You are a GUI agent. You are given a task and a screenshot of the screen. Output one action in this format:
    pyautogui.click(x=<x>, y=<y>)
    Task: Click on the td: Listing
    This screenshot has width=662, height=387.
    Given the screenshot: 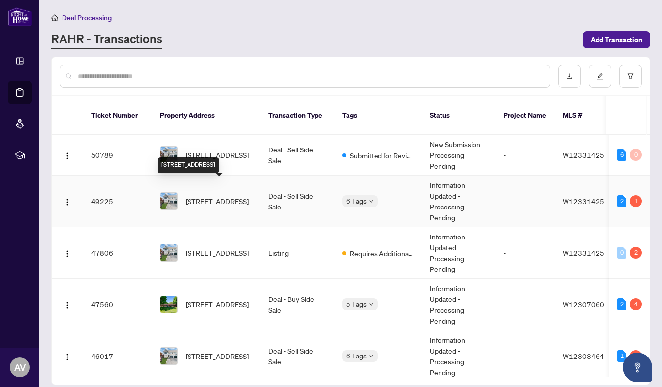 What is the action you would take?
    pyautogui.click(x=297, y=253)
    